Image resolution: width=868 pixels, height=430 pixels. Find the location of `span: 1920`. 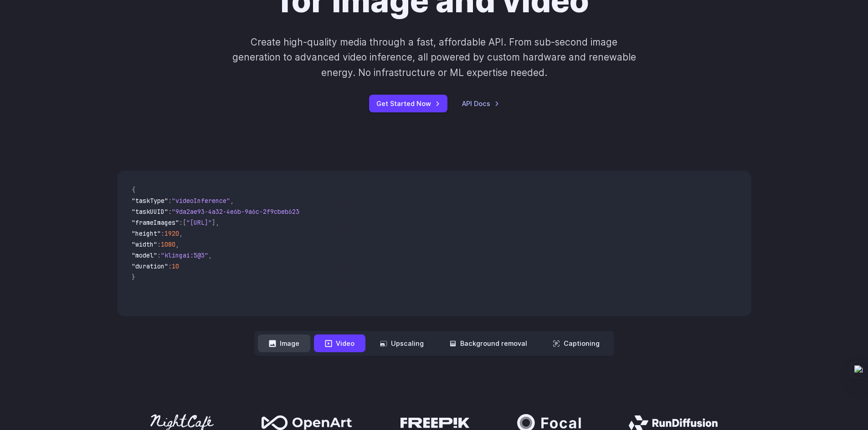

span: 1920 is located at coordinates (171, 233).